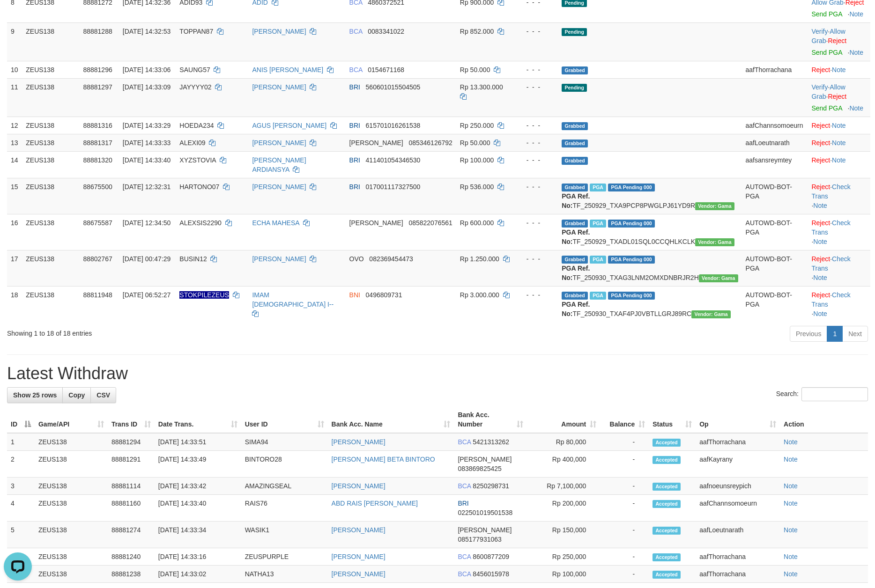  What do you see at coordinates (563, 487) in the screenshot?
I see `td: Rp 7,100,000` at bounding box center [563, 487].